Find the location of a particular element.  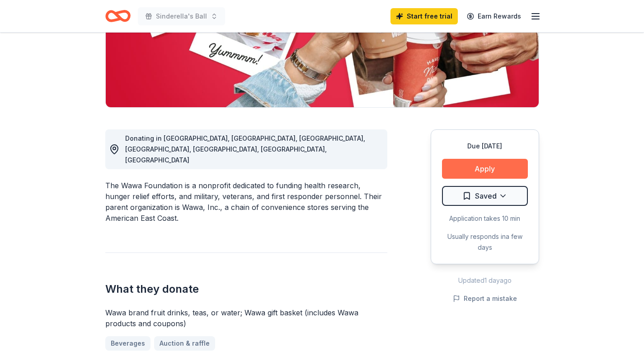

div: Usually responds in a few days is located at coordinates (485, 242).